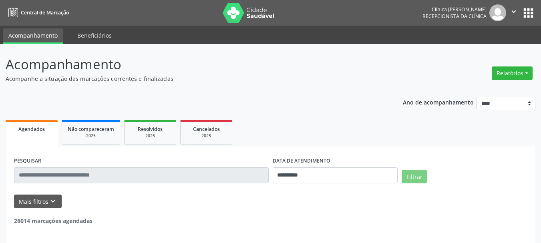  Describe the element at coordinates (33, 36) in the screenshot. I see `a: Acompanhamento` at that location.